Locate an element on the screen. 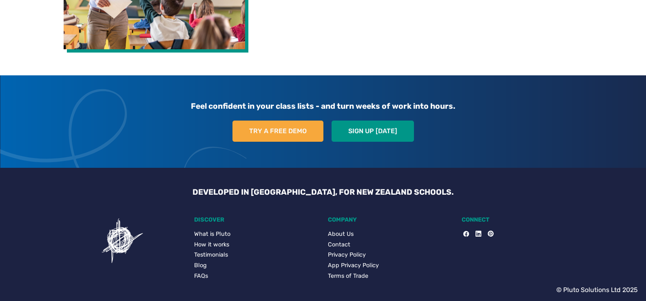 The width and height of the screenshot is (646, 301). p: © Pluto Solutions Ltd 2025 is located at coordinates (597, 290).